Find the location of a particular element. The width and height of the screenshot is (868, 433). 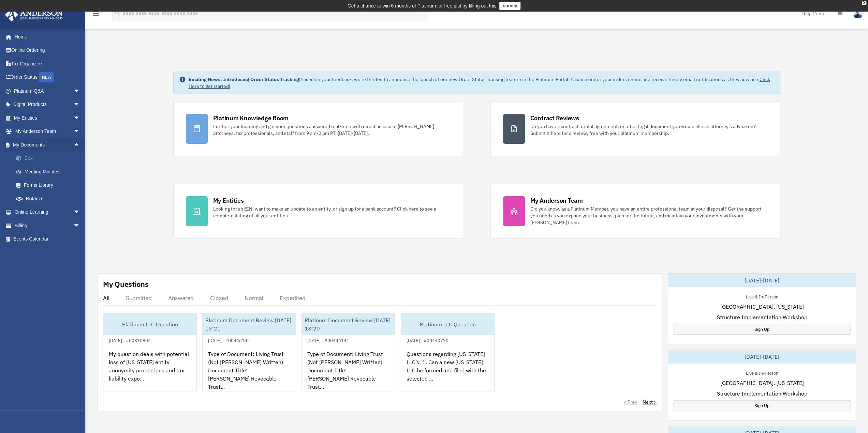

div: Platinum Knowledge Room is located at coordinates (251, 118).